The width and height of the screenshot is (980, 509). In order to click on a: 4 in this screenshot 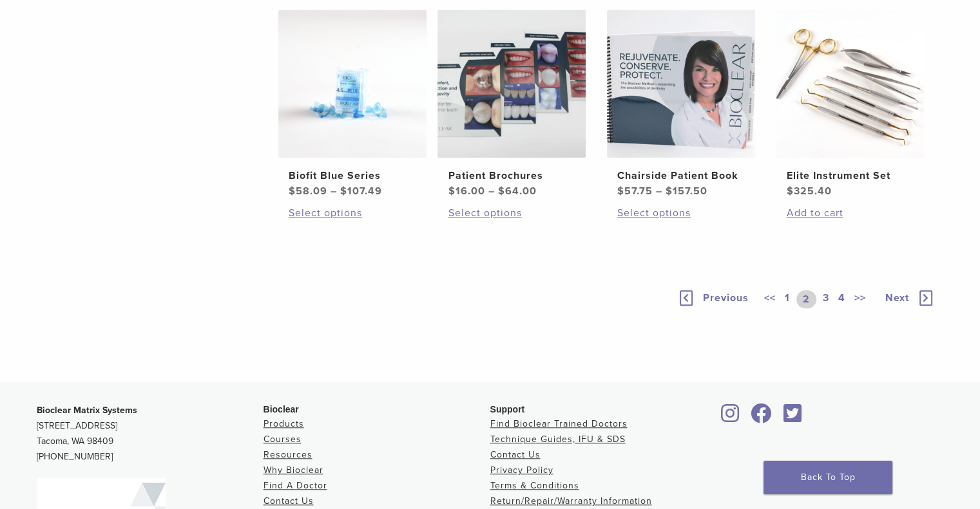, I will do `click(842, 299)`.